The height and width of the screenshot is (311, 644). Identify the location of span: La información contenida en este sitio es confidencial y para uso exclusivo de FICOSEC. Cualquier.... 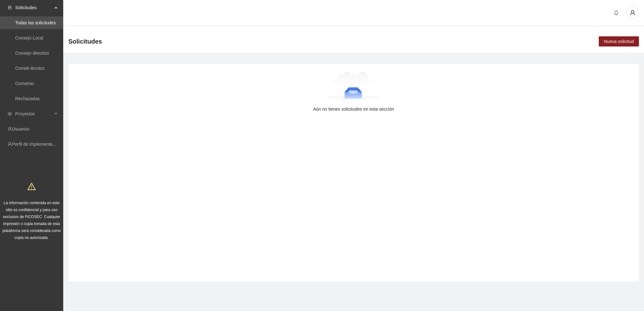
(32, 221).